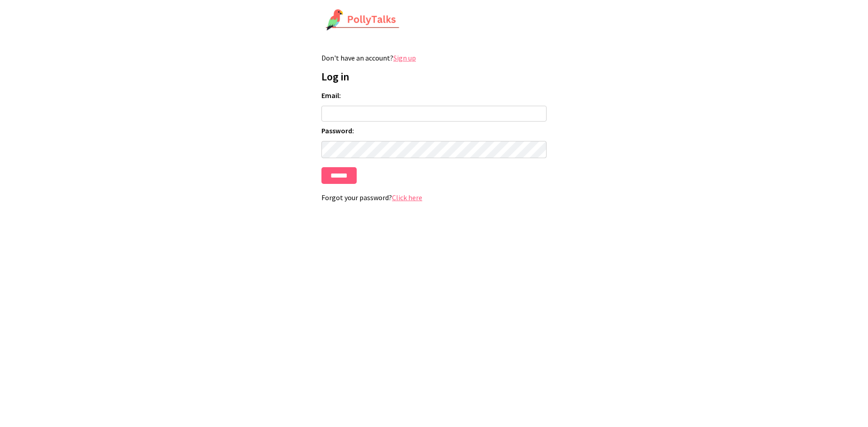  I want to click on label: Password:, so click(434, 131).